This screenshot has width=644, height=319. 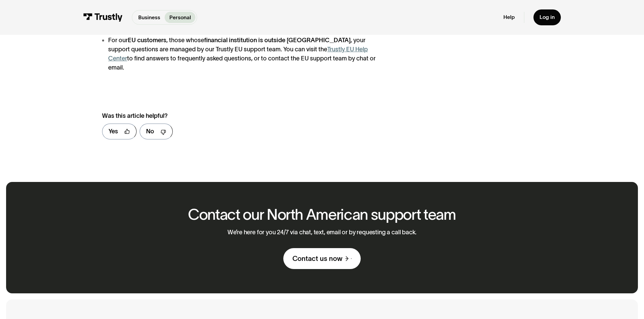 I want to click on li: For our , those whose , your support questions are managed by our Trustly EU support team. You ca..., so click(x=243, y=54).